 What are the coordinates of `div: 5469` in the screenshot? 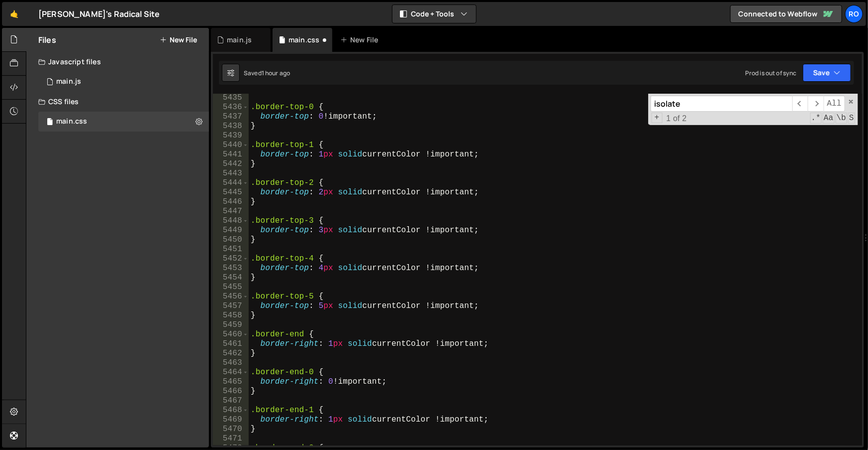 It's located at (231, 419).